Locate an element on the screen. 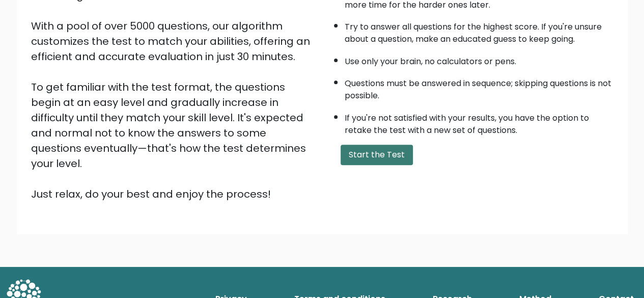 The image size is (644, 298). li: Use only your brain, no calculators or pens. is located at coordinates (479, 59).